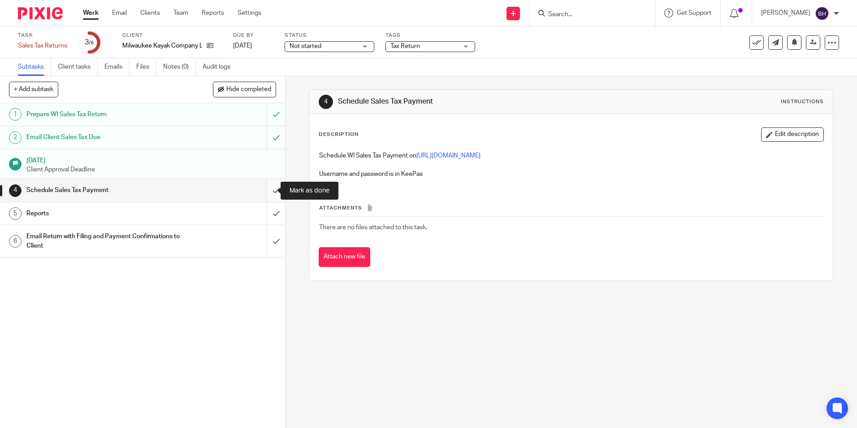  What do you see at coordinates (571, 156) in the screenshot?
I see `p: Schedule WI Sales Tax Payment on` at bounding box center [571, 156].